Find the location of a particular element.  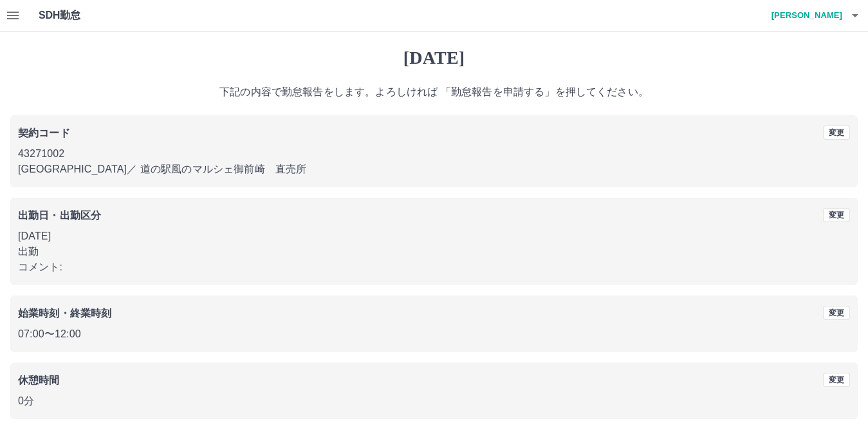

p: 下記の内容で勤怠報告をします。よろしければ 「勤怠報告を申請する」を押してください。 is located at coordinates (434, 92).